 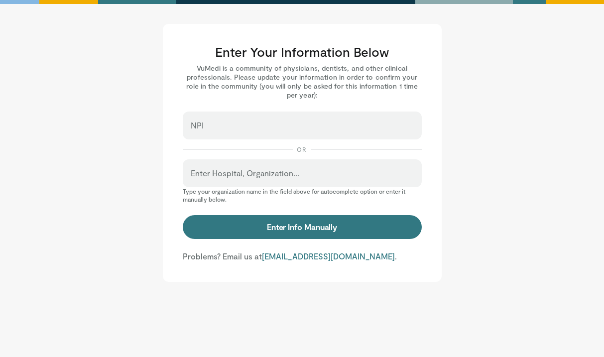 What do you see at coordinates (302, 82) in the screenshot?
I see `p: VuMedi is a community of physicians, dentists, and other clinical professionals. Please update yo...` at bounding box center [302, 82].